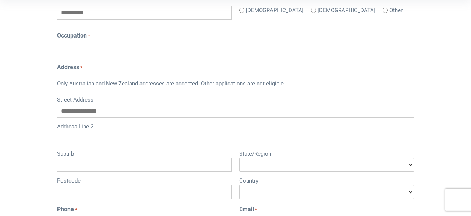 The image size is (471, 216). What do you see at coordinates (236, 99) in the screenshot?
I see `label: Street Address` at bounding box center [236, 99].